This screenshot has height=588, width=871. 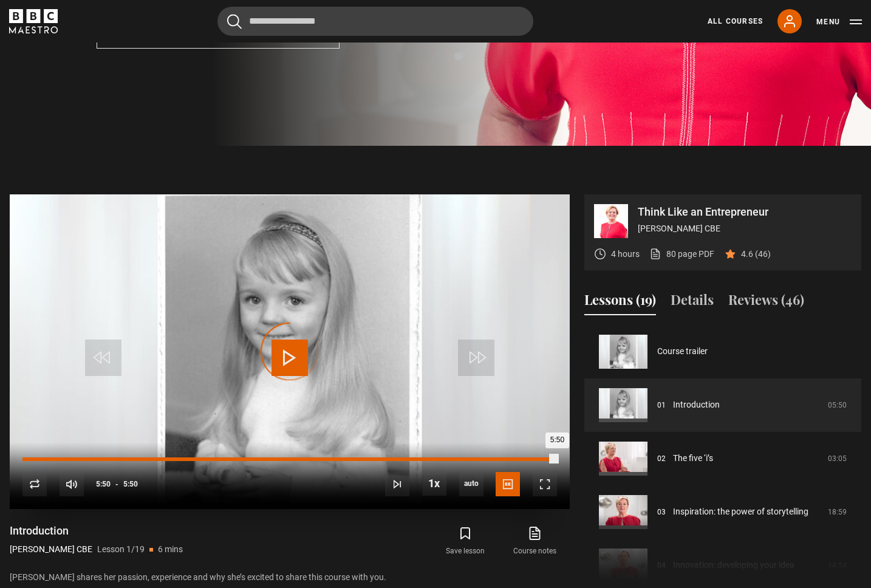 What do you see at coordinates (696, 405) in the screenshot?
I see `a: Introduction` at bounding box center [696, 405].